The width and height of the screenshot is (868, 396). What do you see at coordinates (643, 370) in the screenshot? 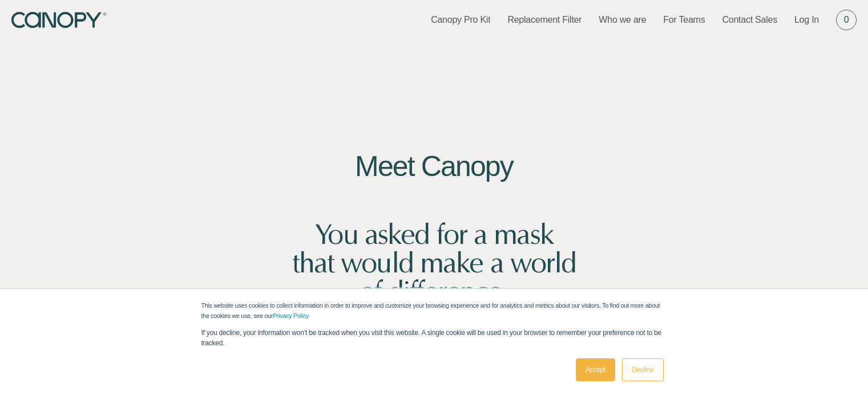
I see `a: Decline` at bounding box center [643, 370].